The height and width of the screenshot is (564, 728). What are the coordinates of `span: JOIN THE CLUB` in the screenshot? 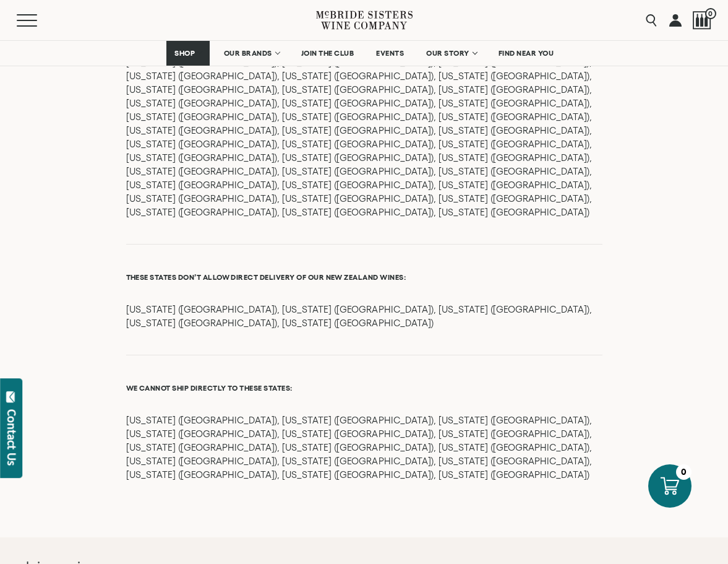 It's located at (328, 53).